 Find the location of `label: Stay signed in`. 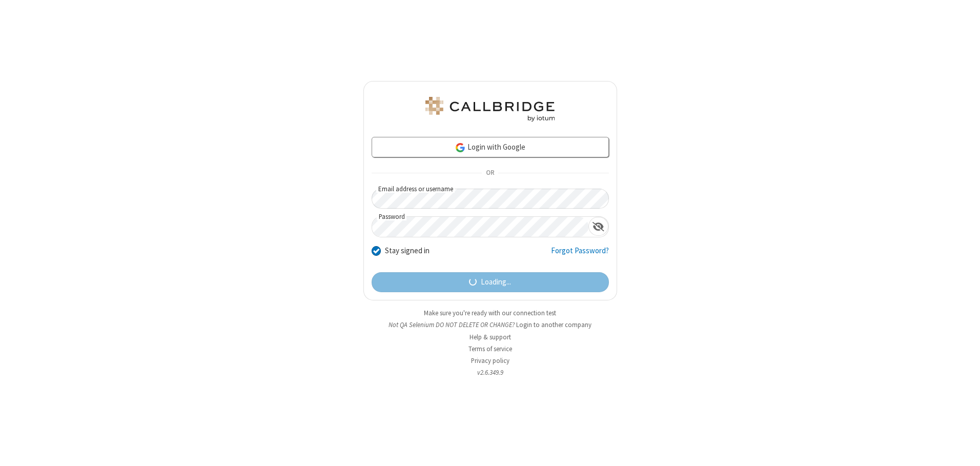

label: Stay signed in is located at coordinates (407, 250).